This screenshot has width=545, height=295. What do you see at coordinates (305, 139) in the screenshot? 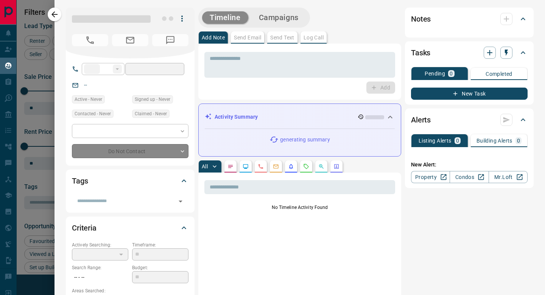
I see `p: generating summary` at bounding box center [305, 139].